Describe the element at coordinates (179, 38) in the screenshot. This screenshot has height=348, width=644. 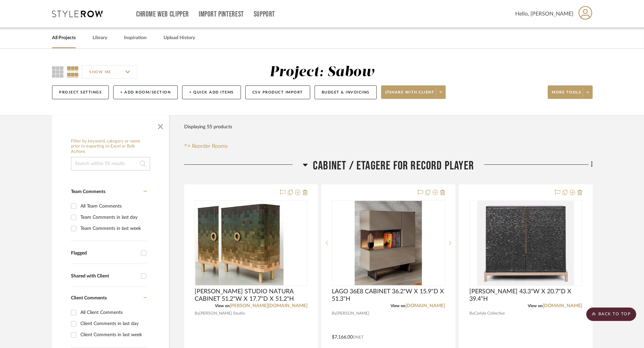
I see `a: Upload History` at that location.